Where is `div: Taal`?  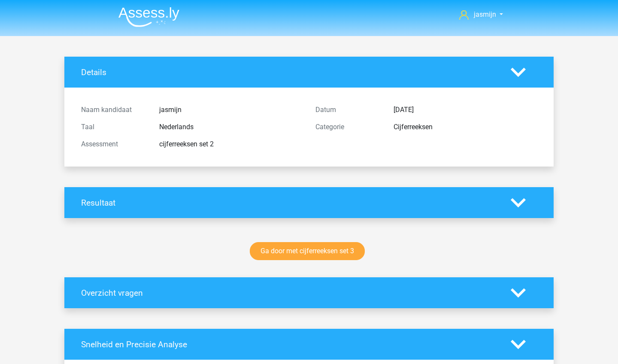 div: Taal is located at coordinates (114, 127).